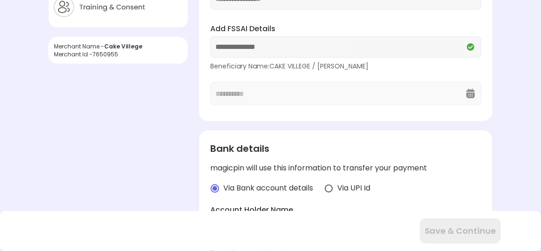 The height and width of the screenshot is (251, 541). I want to click on button: Save & Continue, so click(460, 231).